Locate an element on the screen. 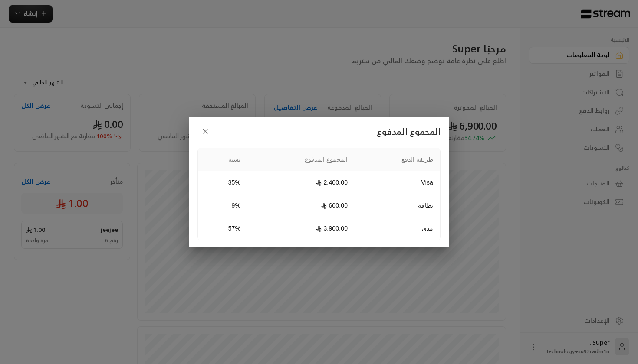 This screenshot has width=638, height=364. td: Visa is located at coordinates (397, 183).